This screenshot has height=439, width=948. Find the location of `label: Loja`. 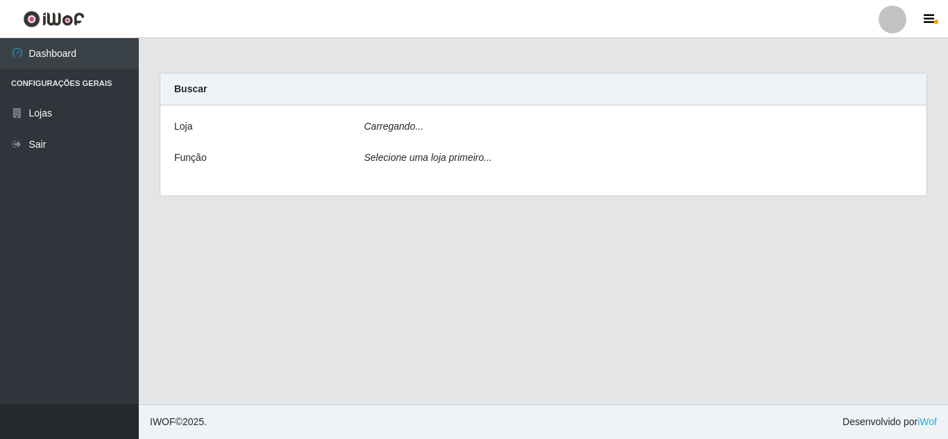

label: Loja is located at coordinates (183, 126).